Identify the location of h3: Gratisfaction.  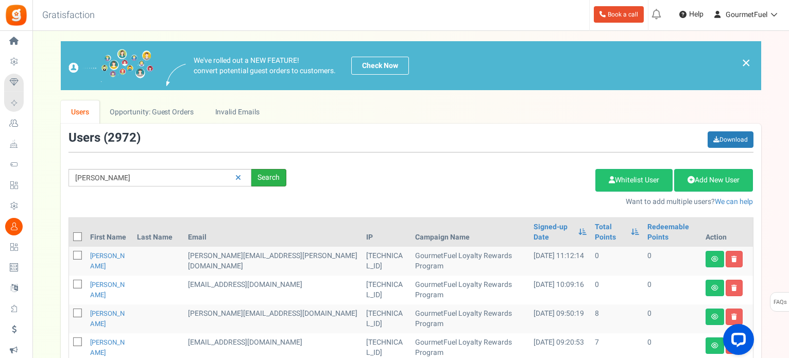
(68, 15).